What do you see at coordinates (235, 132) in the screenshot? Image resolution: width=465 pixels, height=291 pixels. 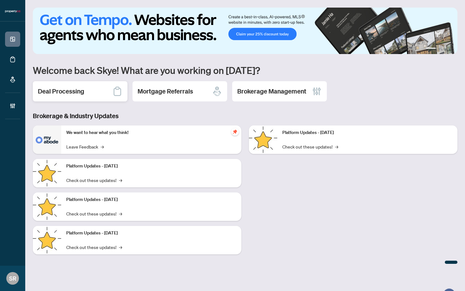 I see `span: pushpin` at bounding box center [235, 132].